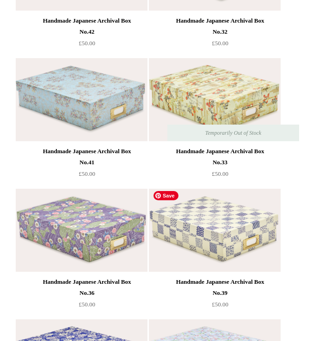 The image size is (319, 341). I want to click on div: Handmade Japanese Archival Box No.39, so click(219, 288).